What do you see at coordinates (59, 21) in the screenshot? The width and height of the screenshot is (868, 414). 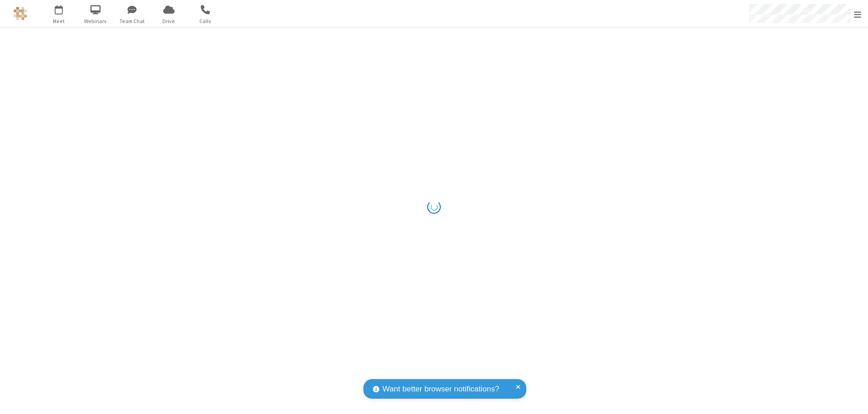 I see `span: Meet` at bounding box center [59, 21].